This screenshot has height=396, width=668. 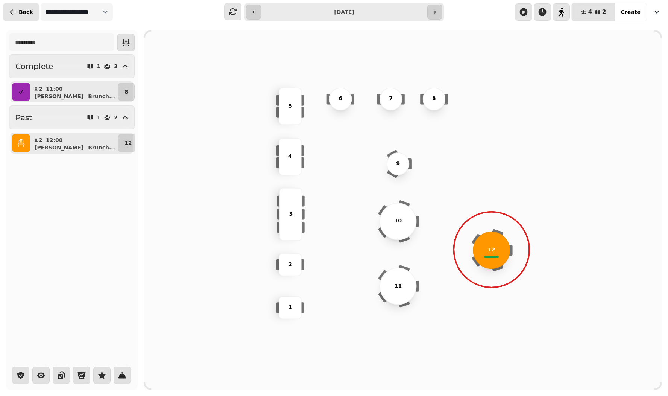 I want to click on p: 9, so click(x=398, y=164).